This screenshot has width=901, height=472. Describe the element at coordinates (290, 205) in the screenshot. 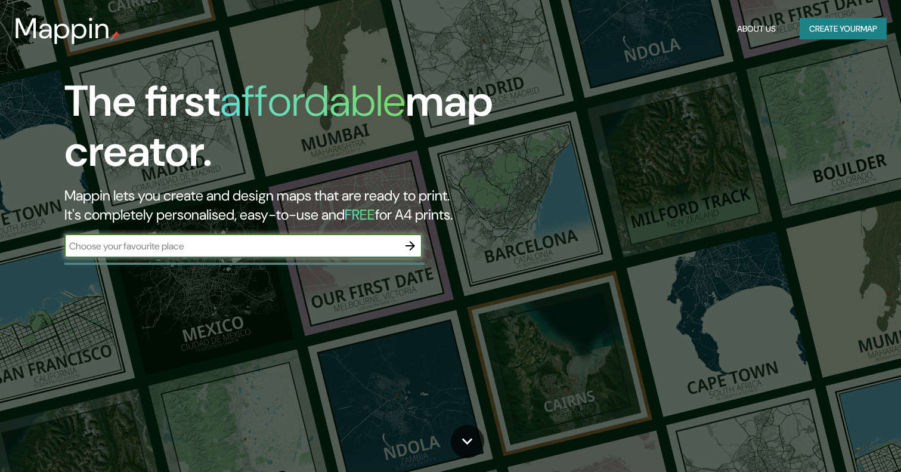

I see `h2: Mappin lets you create and design maps that are ready to print. It's completely personalised, eas...` at that location.